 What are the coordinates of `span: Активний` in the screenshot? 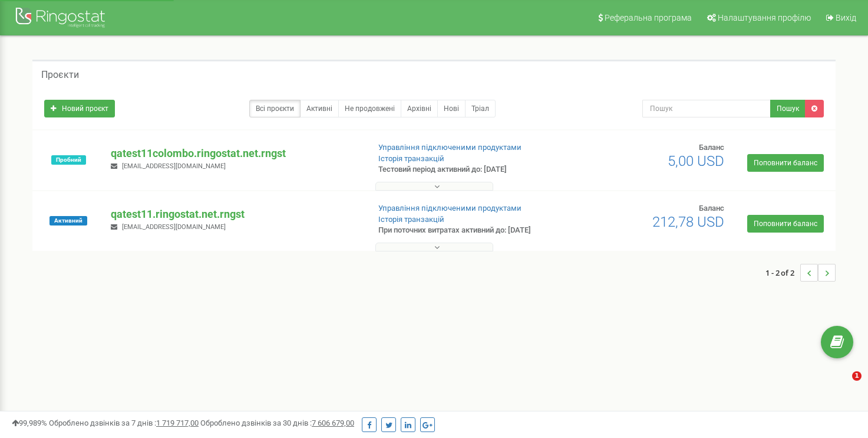 It's located at (68, 220).